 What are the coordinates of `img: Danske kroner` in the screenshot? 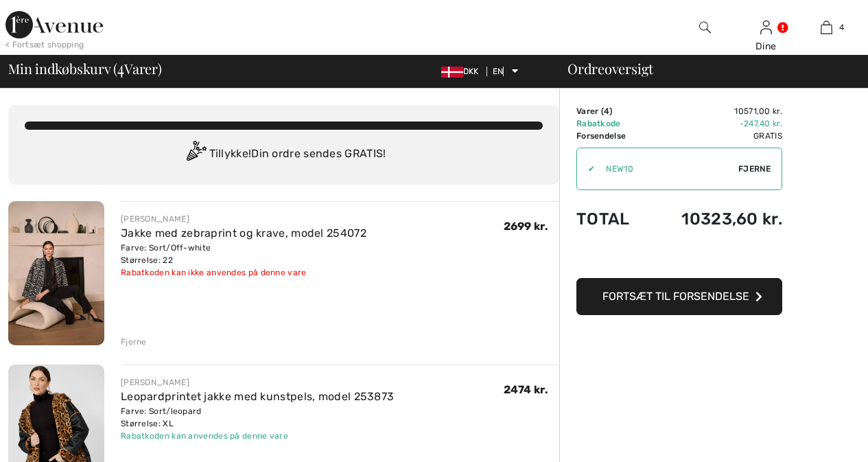 It's located at (452, 72).